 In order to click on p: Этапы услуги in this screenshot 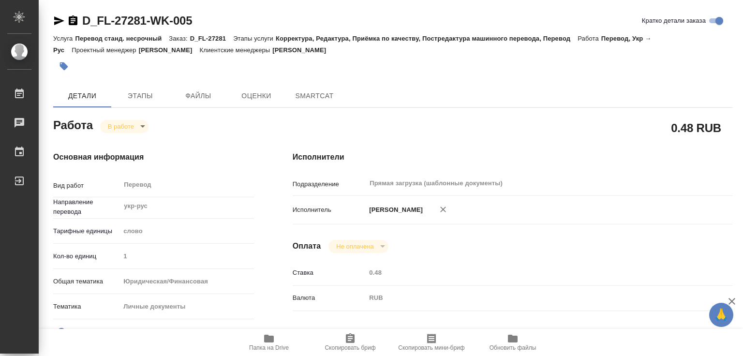, I will do `click(255, 38)`.